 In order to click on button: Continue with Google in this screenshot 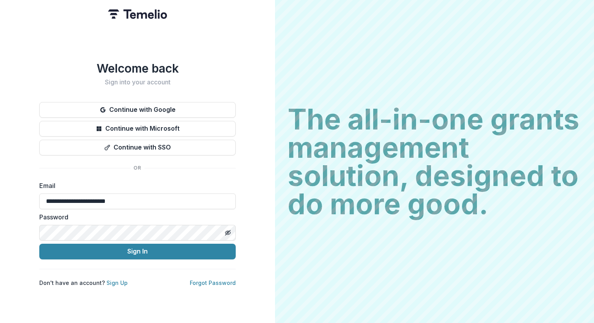, I will do `click(138, 110)`.